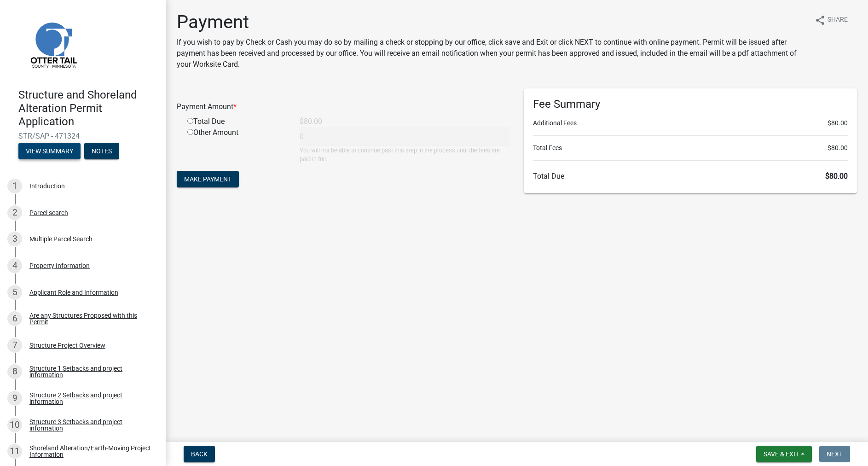 Image resolution: width=868 pixels, height=466 pixels. I want to click on h6: Total Due, so click(690, 176).